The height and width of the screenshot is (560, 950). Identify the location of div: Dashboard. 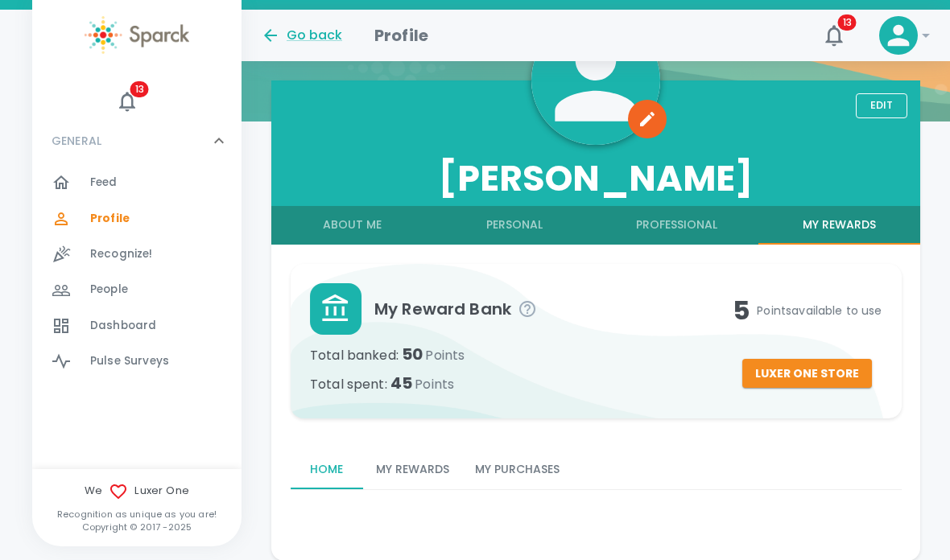
(137, 326).